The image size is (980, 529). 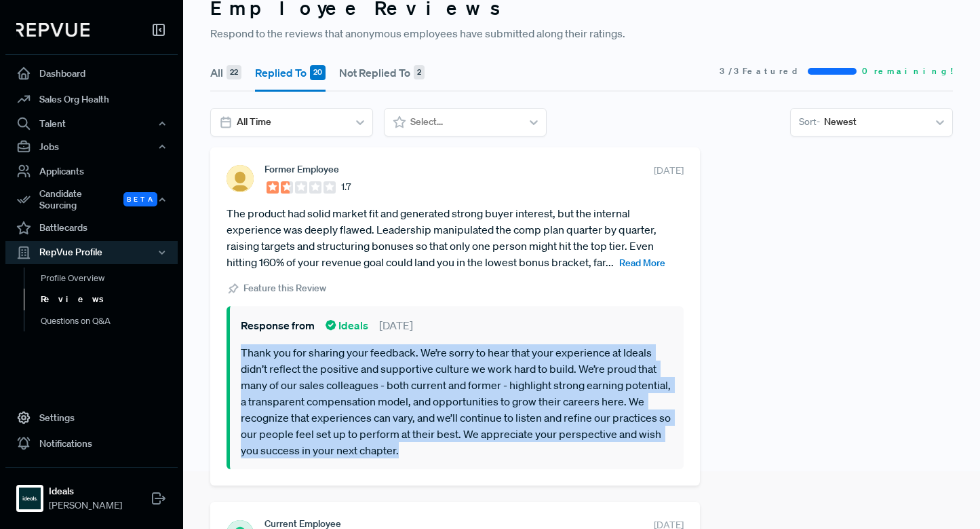 I want to click on div: 20, so click(x=317, y=73).